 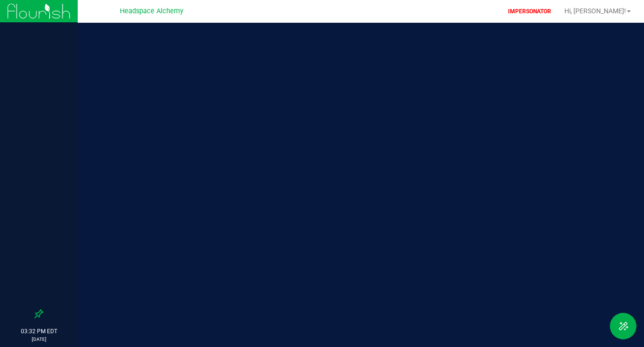 I want to click on button: Toggle Menu, so click(x=623, y=326).